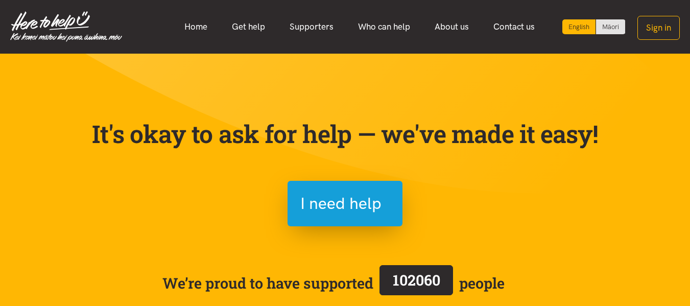  What do you see at coordinates (416, 280) in the screenshot?
I see `span: 102060` at bounding box center [416, 280].